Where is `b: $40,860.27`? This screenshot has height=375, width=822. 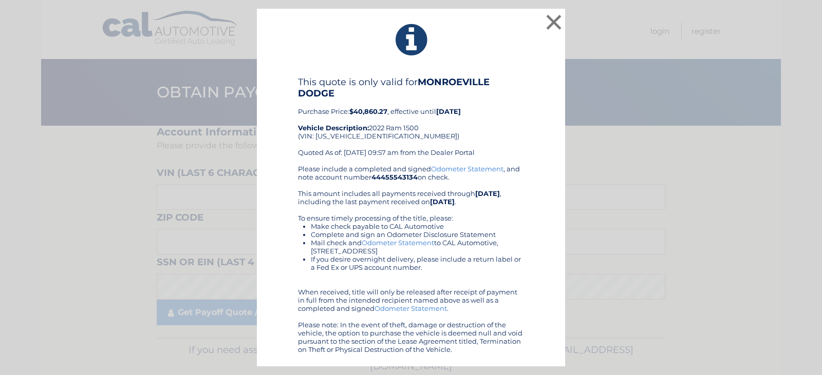 b: $40,860.27 is located at coordinates (368, 111).